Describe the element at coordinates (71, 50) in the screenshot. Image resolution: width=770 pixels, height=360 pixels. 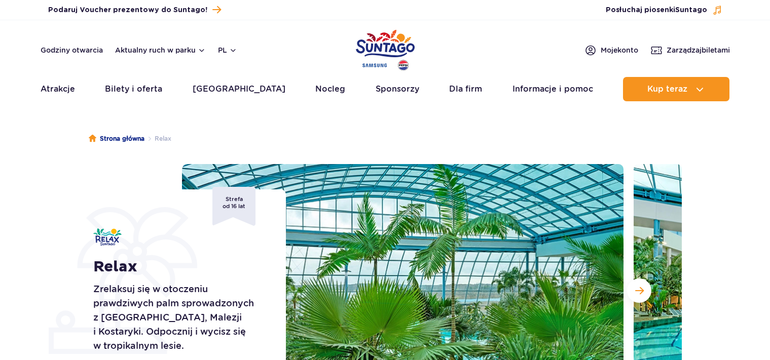
I see `a: Godziny otwarcia` at that location.